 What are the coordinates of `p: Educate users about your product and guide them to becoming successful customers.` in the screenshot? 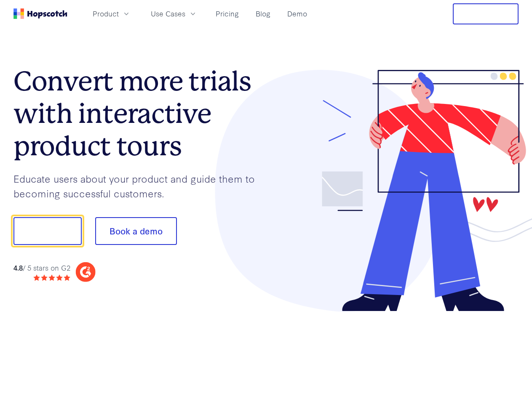 It's located at (140, 185).